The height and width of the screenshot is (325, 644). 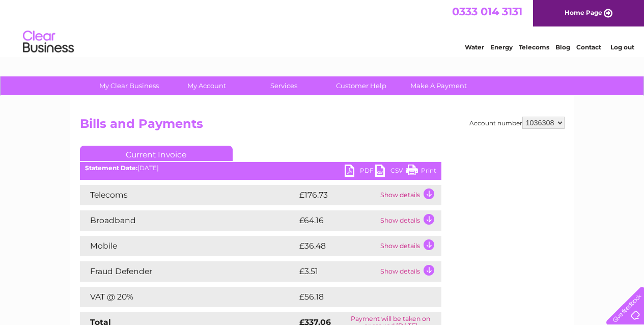 I want to click on td: Telecoms, so click(x=188, y=195).